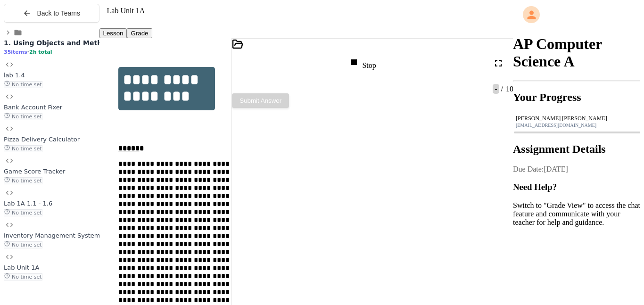  I want to click on span: 1. Using Objects and Methods, so click(59, 43).